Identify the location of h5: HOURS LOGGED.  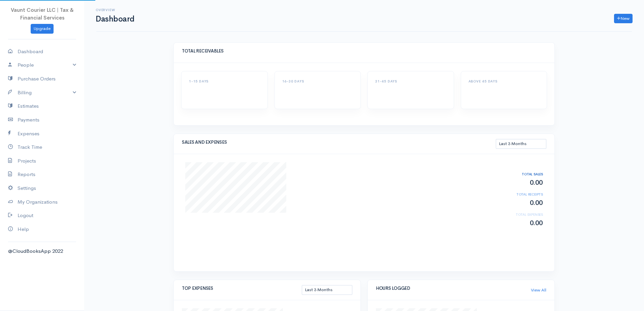
(453, 289).